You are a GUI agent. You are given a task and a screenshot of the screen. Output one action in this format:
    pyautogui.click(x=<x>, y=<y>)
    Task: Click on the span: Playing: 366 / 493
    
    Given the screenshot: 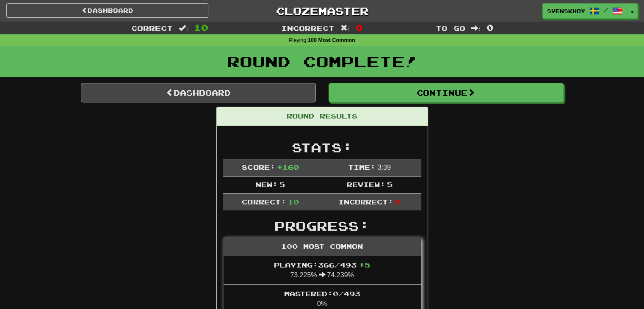 What is the action you would take?
    pyautogui.click(x=322, y=264)
    